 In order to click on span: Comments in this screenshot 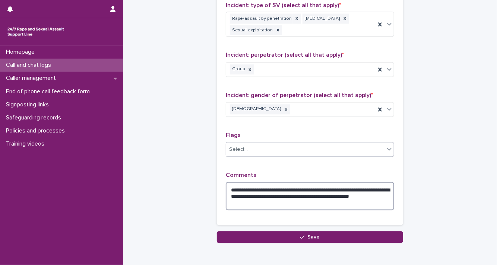, I will do `click(241, 175)`.